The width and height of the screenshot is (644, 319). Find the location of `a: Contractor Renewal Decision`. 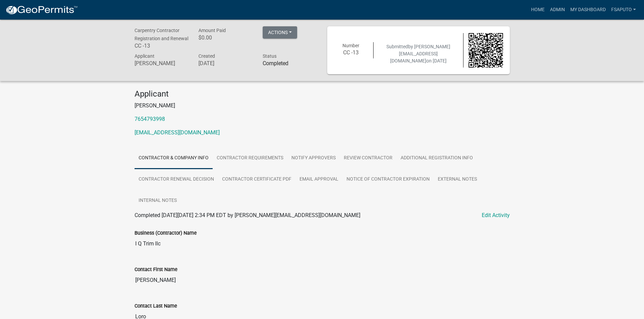

a: Contractor Renewal Decision is located at coordinates (176, 180).